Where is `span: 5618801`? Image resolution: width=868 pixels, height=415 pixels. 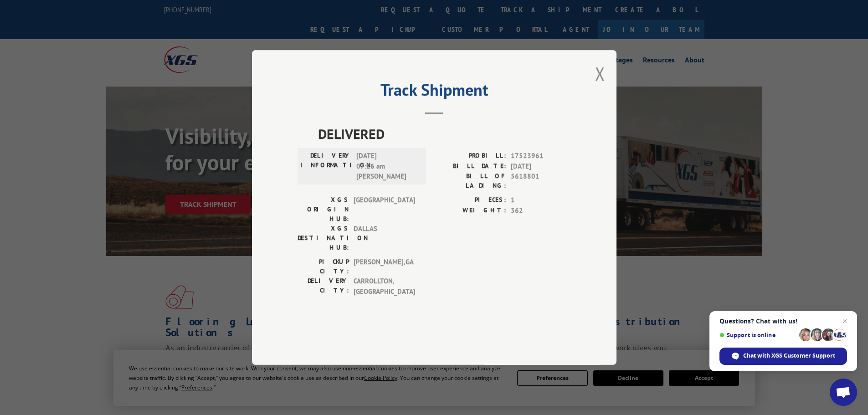
span: 5618801 is located at coordinates (541, 181).